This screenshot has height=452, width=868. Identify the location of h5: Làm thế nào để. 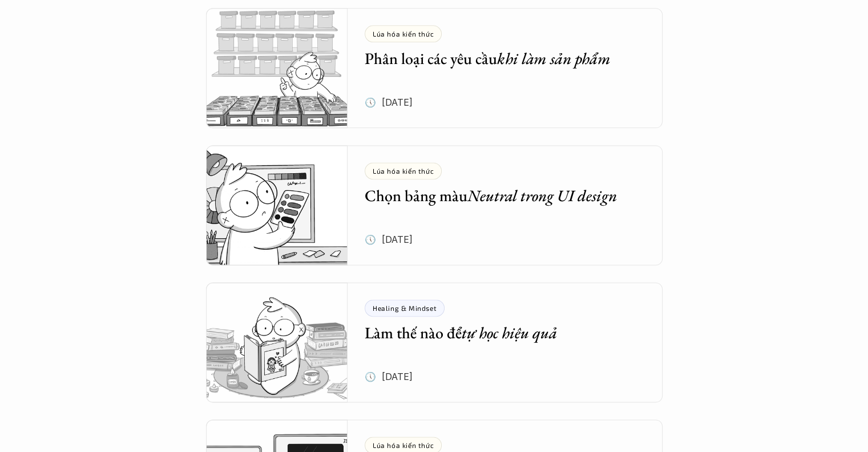
(497, 333).